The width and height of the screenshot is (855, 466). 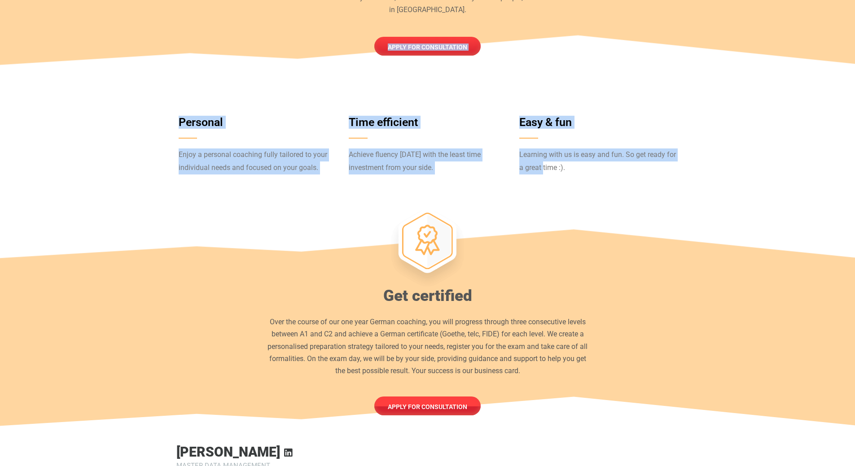 What do you see at coordinates (257, 122) in the screenshot?
I see `h3: Personal` at bounding box center [257, 122].